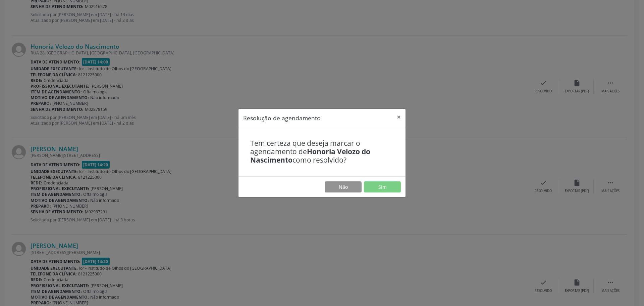  What do you see at coordinates (281, 118) in the screenshot?
I see `h5: Resolução de agendamento` at bounding box center [281, 118].